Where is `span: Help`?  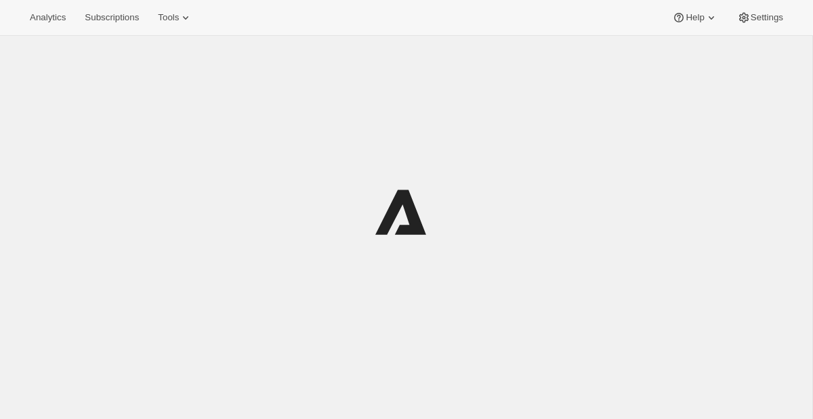 span: Help is located at coordinates (694, 18).